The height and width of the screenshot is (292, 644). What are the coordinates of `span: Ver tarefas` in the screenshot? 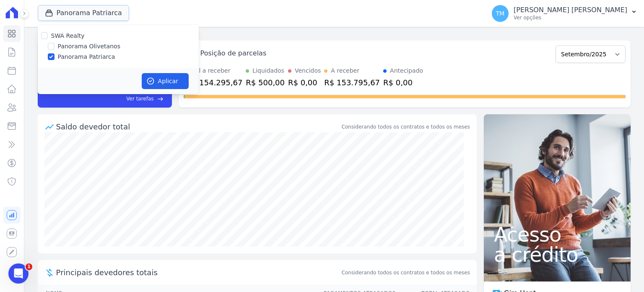 It's located at (140, 99).